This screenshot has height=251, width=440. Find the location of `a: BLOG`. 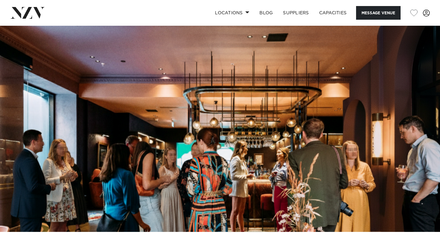

a: BLOG is located at coordinates (266, 13).